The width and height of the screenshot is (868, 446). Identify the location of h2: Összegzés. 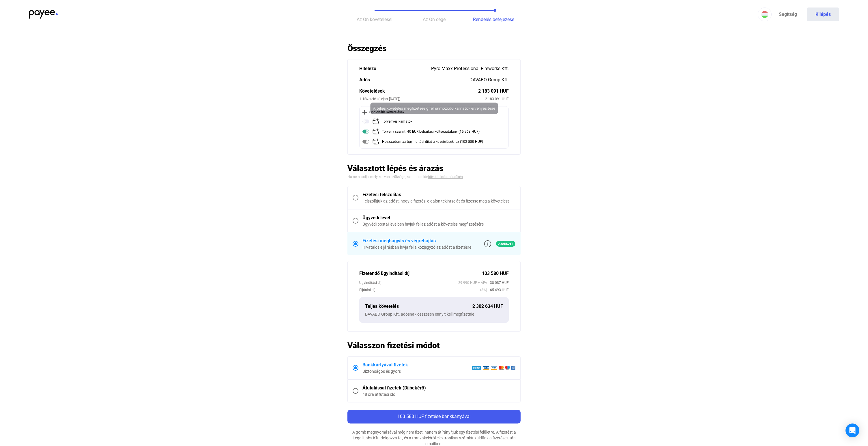
(434, 48).